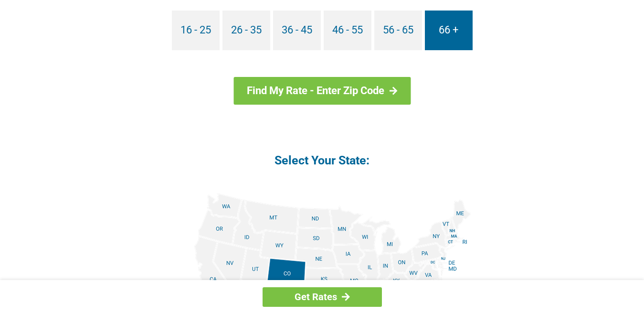 This screenshot has width=644, height=314. I want to click on a: 16 - 25, so click(196, 30).